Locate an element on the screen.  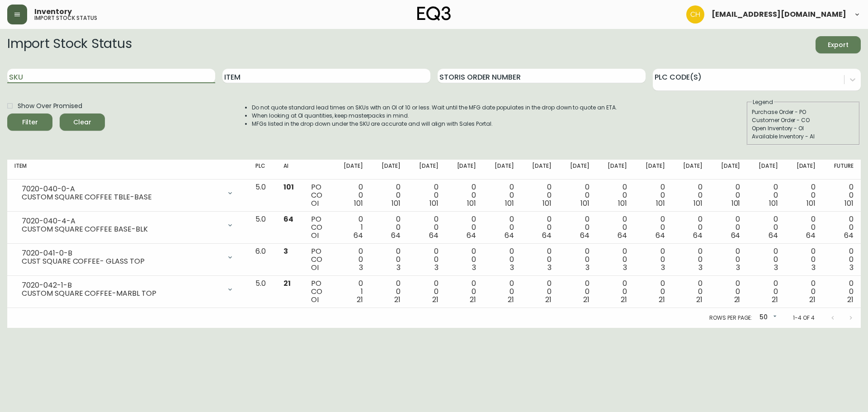
img: logo is located at coordinates (434, 14).